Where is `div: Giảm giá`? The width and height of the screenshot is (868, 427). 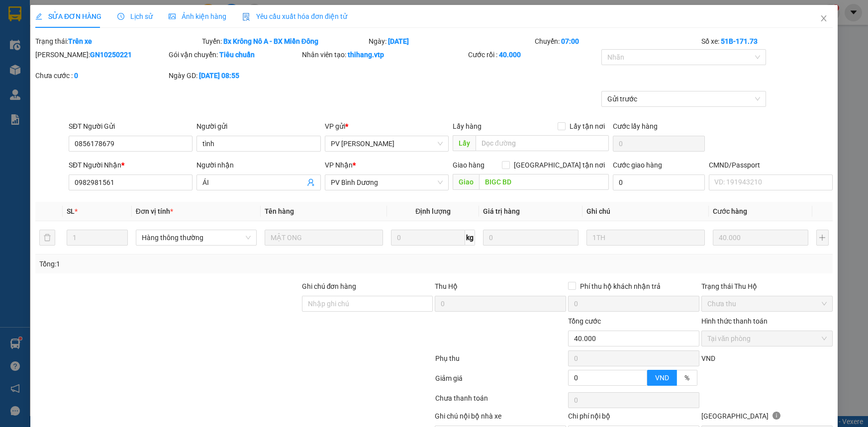 div: Giảm giá is located at coordinates (501, 381).